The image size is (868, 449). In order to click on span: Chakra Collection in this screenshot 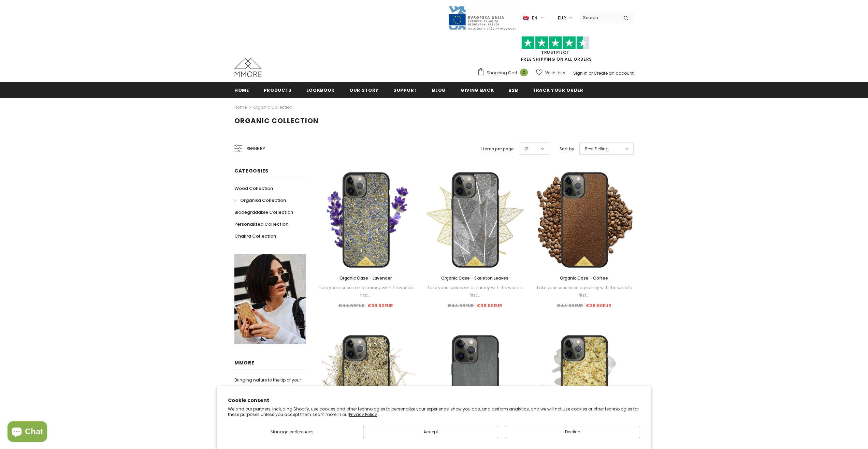, I will do `click(255, 236)`.